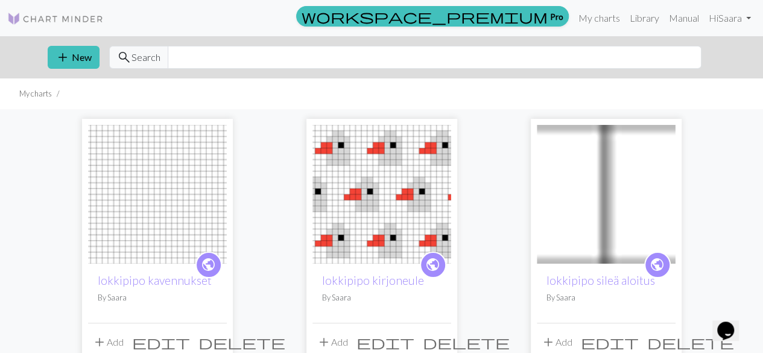 The height and width of the screenshot is (353, 763). I want to click on a: Library, so click(644, 18).